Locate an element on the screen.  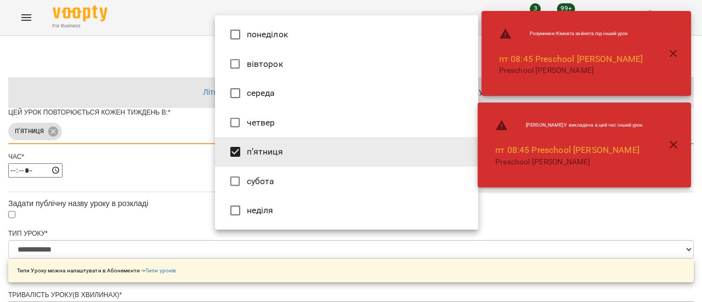
li: неділя is located at coordinates (347, 211).